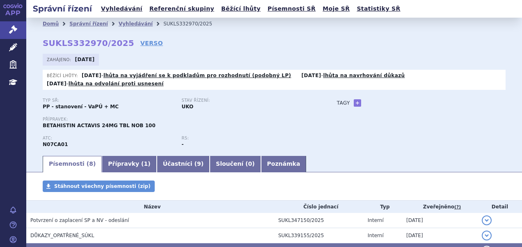 Image resolution: width=522 pixels, height=247 pixels. What do you see at coordinates (241, 9) in the screenshot?
I see `a: Běžící lhůty` at bounding box center [241, 9].